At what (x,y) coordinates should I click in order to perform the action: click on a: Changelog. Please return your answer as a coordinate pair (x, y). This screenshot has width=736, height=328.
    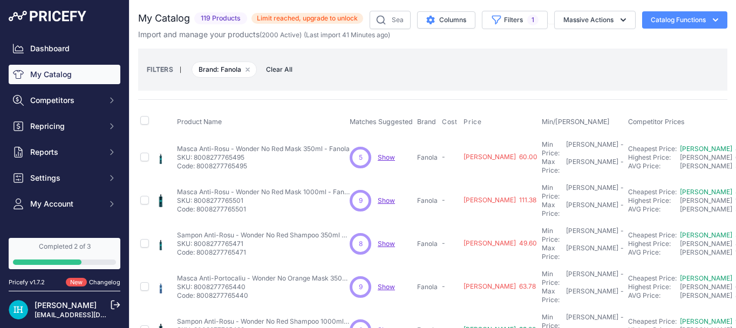
    Looking at the image, I should click on (105, 282).